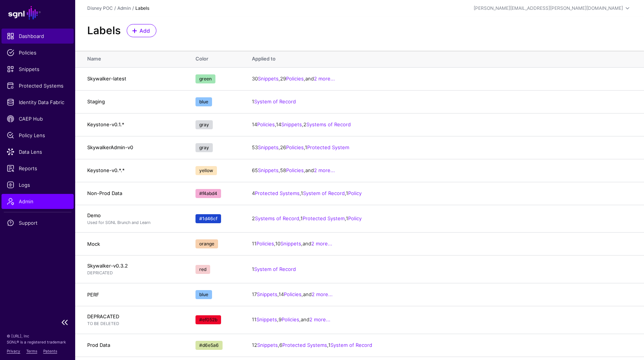 This screenshot has height=360, width=644. What do you see at coordinates (203, 270) in the screenshot?
I see `div: red` at bounding box center [203, 270].